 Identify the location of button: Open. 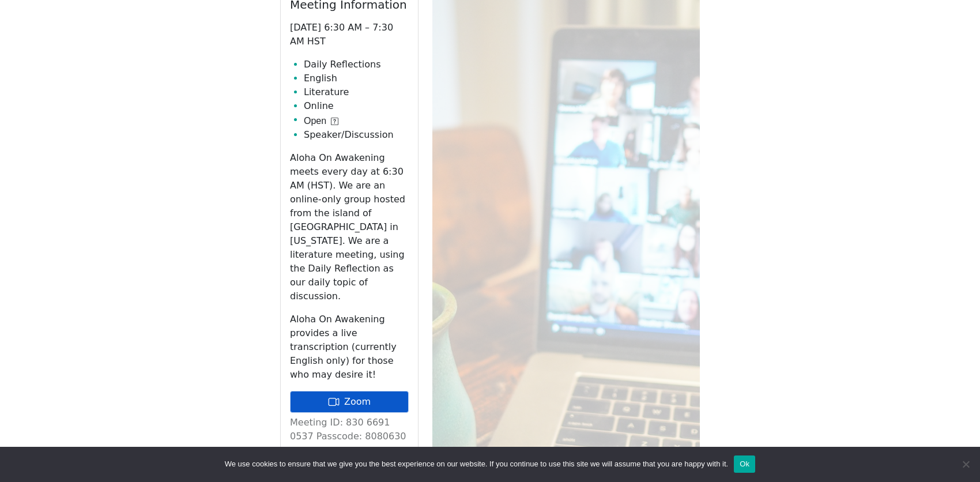
(321, 121).